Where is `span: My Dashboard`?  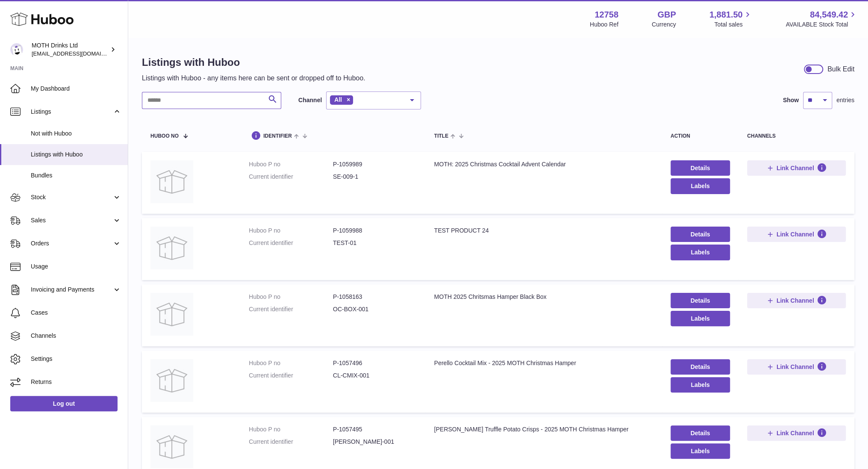 span: My Dashboard is located at coordinates (76, 89).